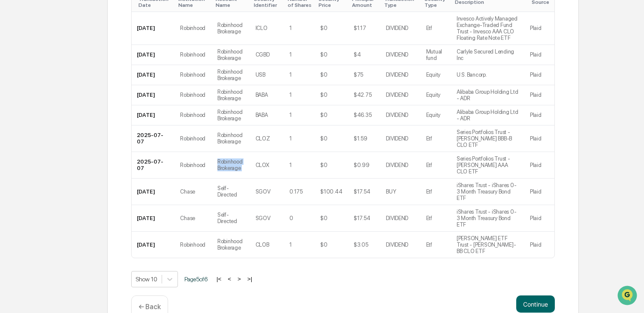 The width and height of the screenshot is (644, 313). I want to click on div: $3.05, so click(361, 244).